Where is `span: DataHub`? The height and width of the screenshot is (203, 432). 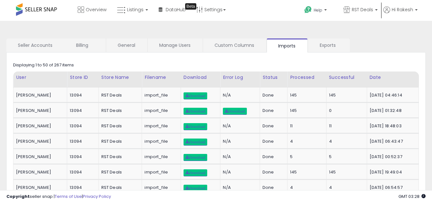
span: DataHub is located at coordinates (176, 10).